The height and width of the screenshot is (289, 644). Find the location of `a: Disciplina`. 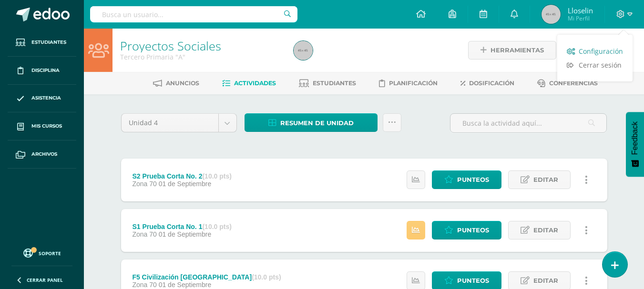

a: Disciplina is located at coordinates (42, 71).